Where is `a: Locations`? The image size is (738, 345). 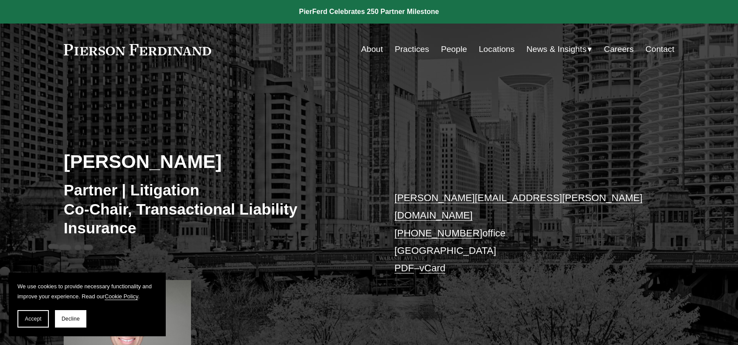 a: Locations is located at coordinates (497, 49).